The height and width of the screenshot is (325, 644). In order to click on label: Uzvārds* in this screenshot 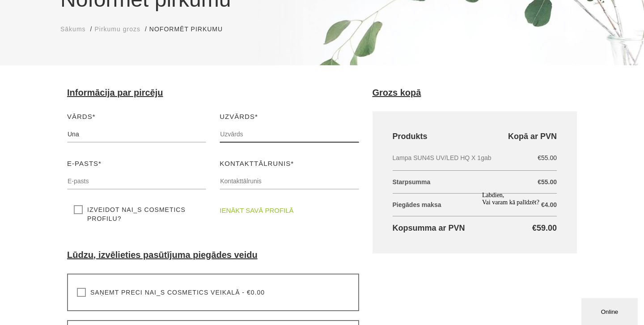, I will do `click(239, 117)`.